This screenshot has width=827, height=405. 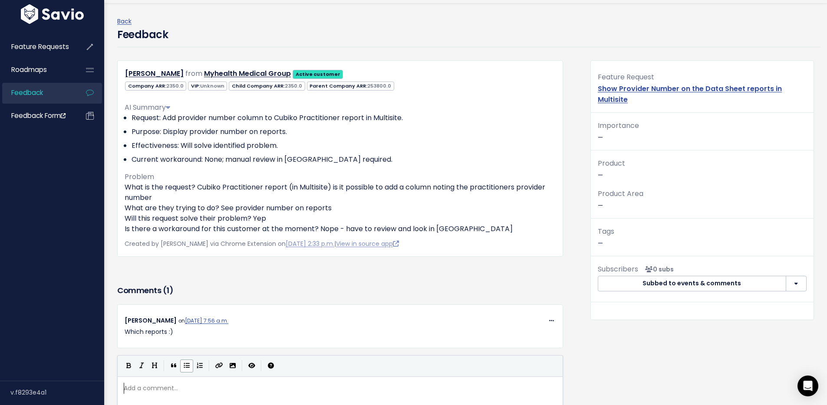 I want to click on span: Subscribers, so click(x=617, y=269).